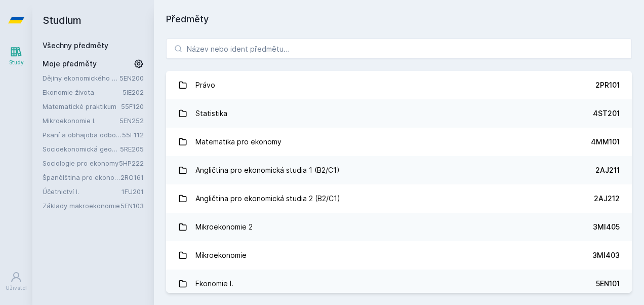 This screenshot has width=644, height=305. What do you see at coordinates (80, 78) in the screenshot?
I see `a: Dějiny ekonomického myšlení` at bounding box center [80, 78].